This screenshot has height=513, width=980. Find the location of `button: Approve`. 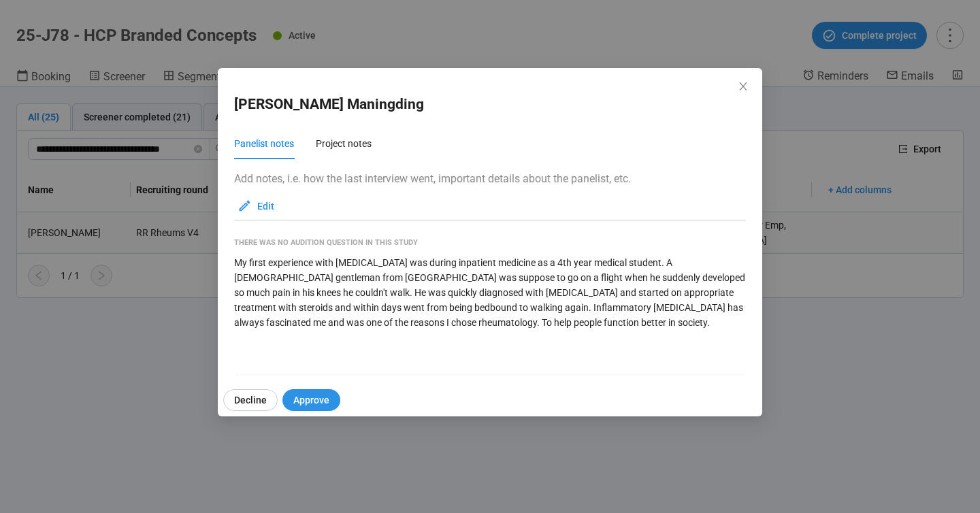

button: Approve is located at coordinates (311, 400).